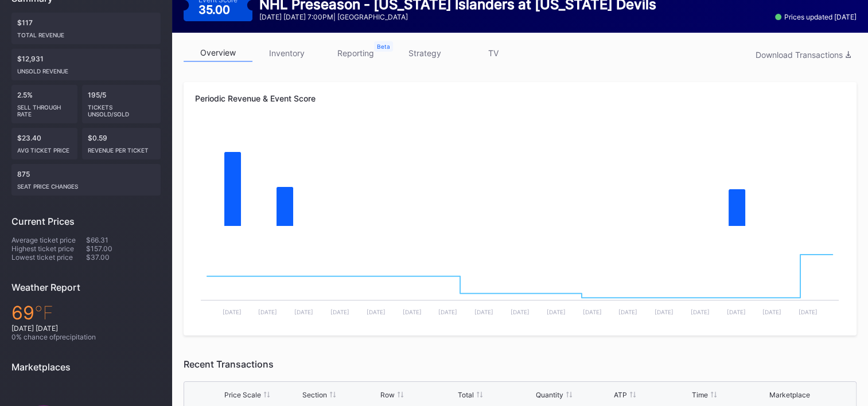 The image size is (868, 406). What do you see at coordinates (550, 395) in the screenshot?
I see `div: Quantity` at bounding box center [550, 395].